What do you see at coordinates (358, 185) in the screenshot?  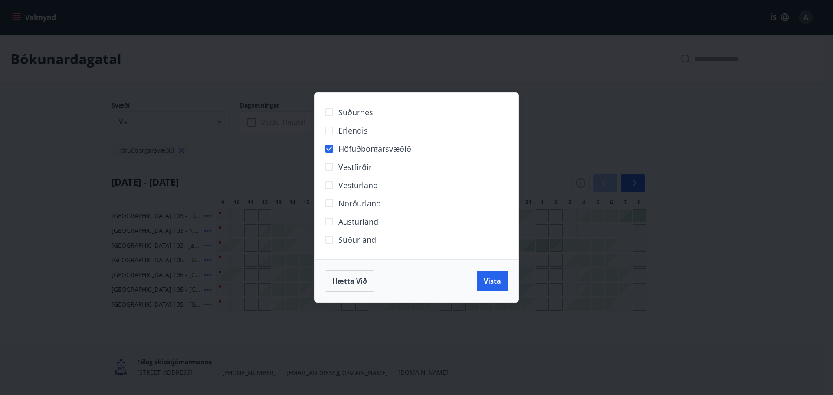 I see `span: Vesturland` at bounding box center [358, 185].